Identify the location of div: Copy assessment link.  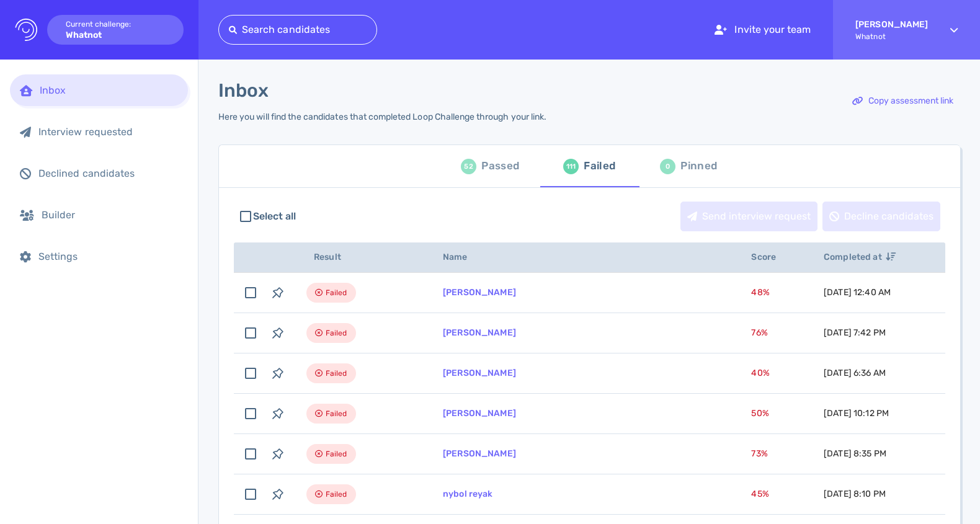
(903, 101).